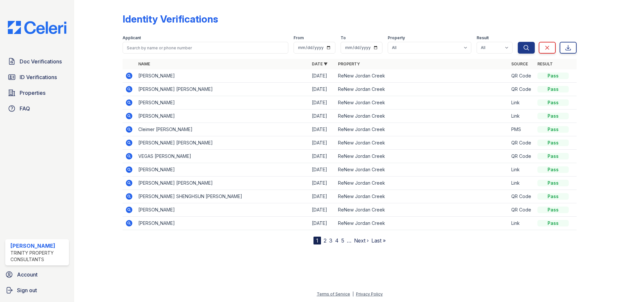  I want to click on td: PMS, so click(521, 129).